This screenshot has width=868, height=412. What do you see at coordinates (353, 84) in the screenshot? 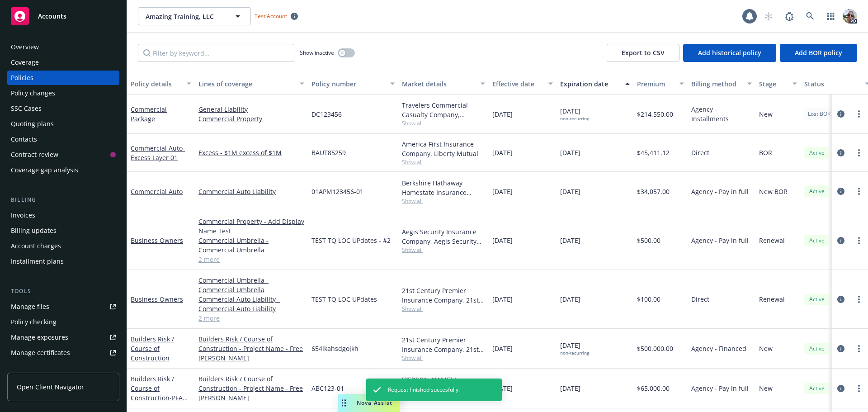
I see `button: Policy number` at bounding box center [353, 84].